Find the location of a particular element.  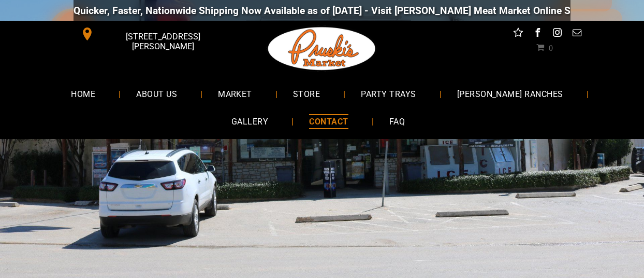

a: STORE is located at coordinates (307, 94).